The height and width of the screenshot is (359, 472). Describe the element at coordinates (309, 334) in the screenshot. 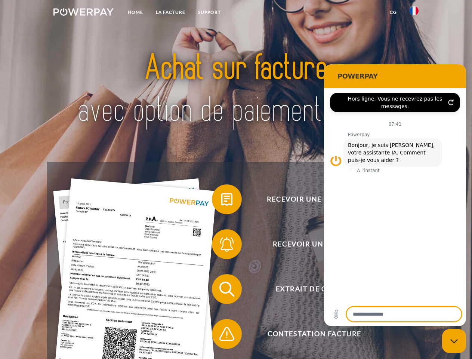

I see `a: Contestation Facture` at that location.